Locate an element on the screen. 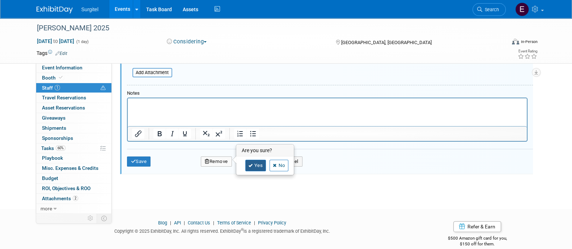 The height and width of the screenshot is (249, 572). span: Asset Reservations is located at coordinates (63, 108).